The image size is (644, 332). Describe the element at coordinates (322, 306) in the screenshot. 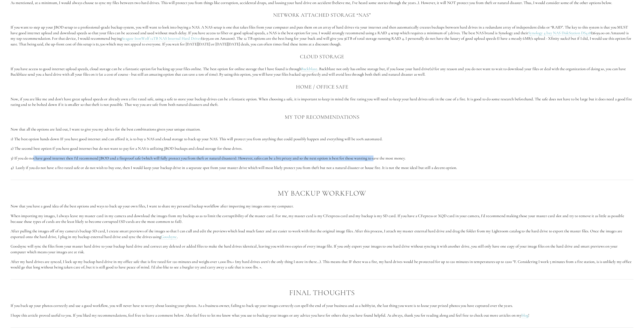

I see `p: If you back up your photos correctly and use a good workflow, you will never have to worry about ...` at that location.